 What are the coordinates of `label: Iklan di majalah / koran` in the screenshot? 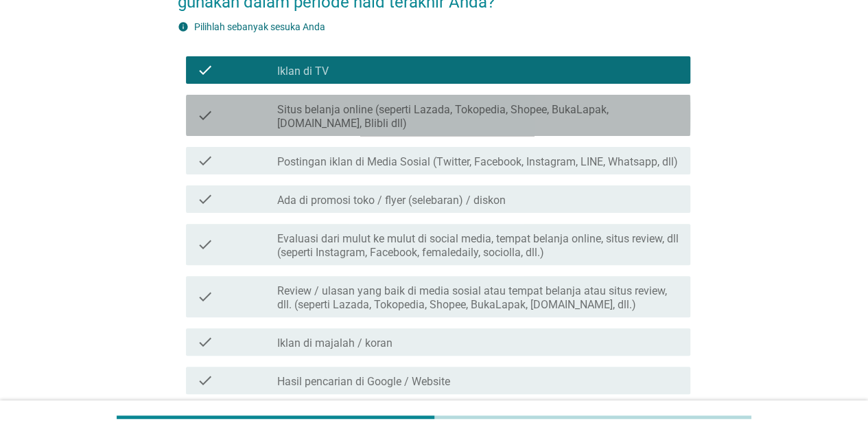 It's located at (335, 344).